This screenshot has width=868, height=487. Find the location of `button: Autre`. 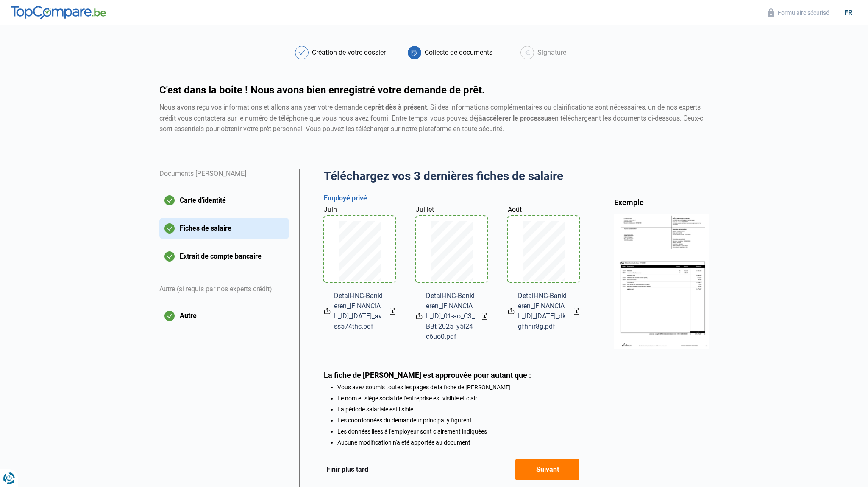

button: Autre is located at coordinates (224, 316).